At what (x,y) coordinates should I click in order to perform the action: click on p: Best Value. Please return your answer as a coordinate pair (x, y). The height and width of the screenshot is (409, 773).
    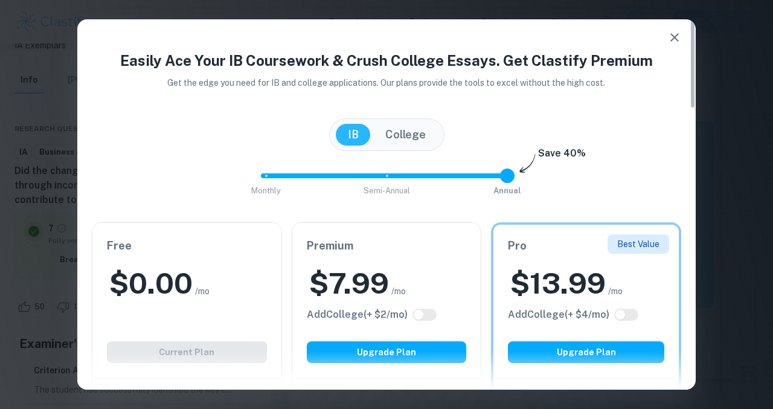
    Looking at the image, I should click on (638, 244).